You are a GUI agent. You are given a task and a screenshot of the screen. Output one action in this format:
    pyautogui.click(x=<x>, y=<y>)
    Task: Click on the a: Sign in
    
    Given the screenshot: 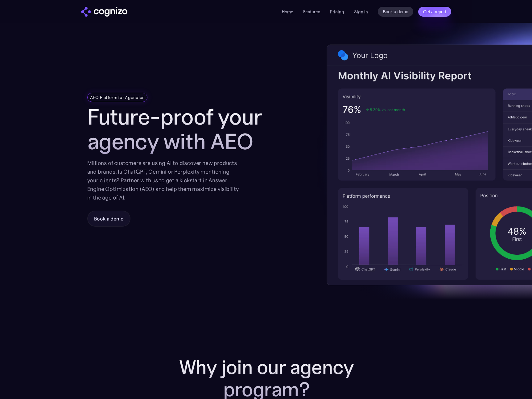 What is the action you would take?
    pyautogui.click(x=361, y=12)
    